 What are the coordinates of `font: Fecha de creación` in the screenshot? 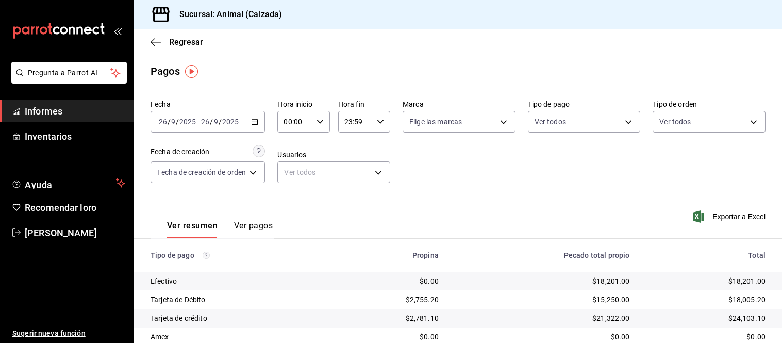 It's located at (180, 152).